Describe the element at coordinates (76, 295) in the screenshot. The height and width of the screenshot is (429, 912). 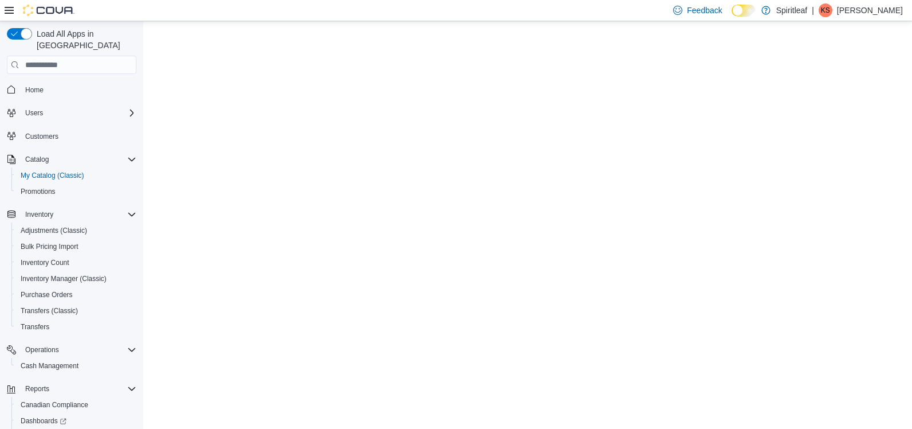
I see `button: Purchase Orders` at that location.